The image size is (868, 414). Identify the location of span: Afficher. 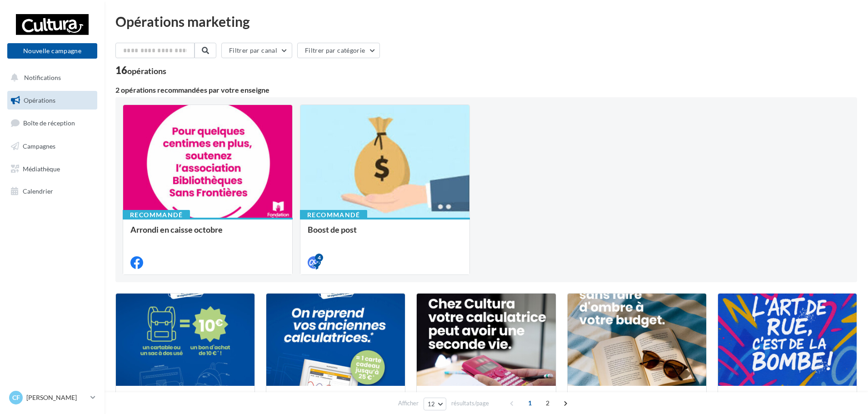
(409, 403).